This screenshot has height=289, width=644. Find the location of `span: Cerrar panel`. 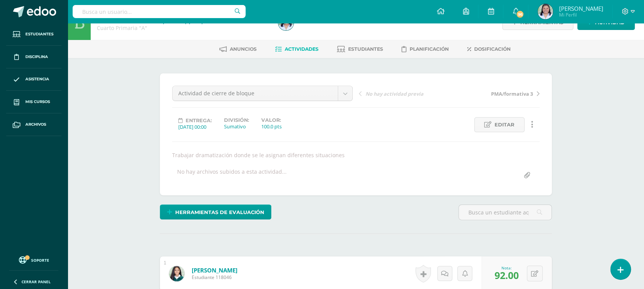

span: Cerrar panel is located at coordinates (36, 282).